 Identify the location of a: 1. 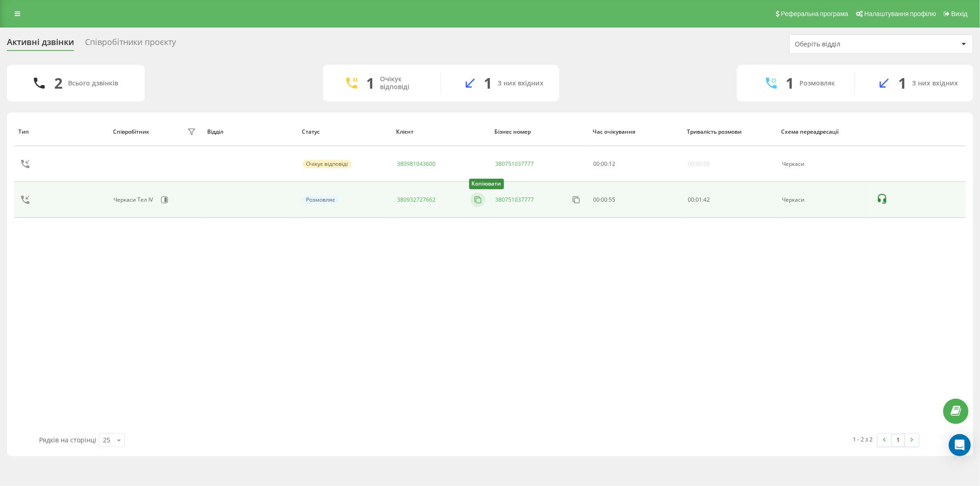
(898, 440).